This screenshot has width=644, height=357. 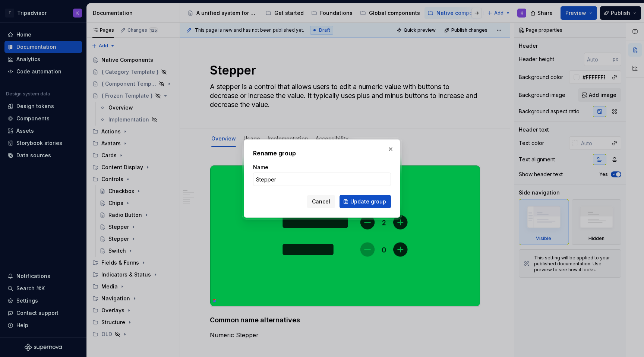 I want to click on button: Update group, so click(x=365, y=202).